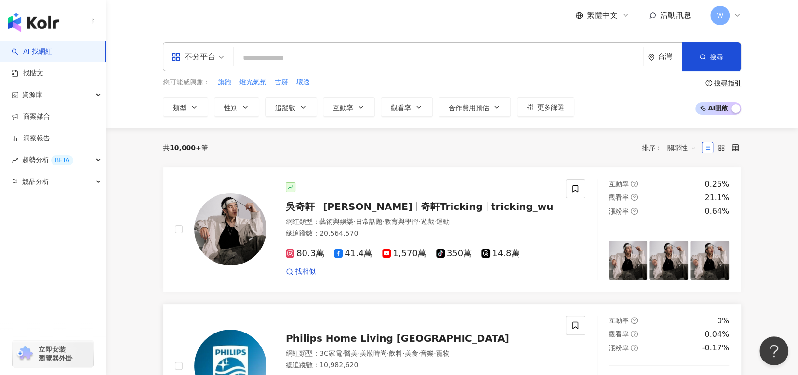 This screenshot has height=375, width=798. What do you see at coordinates (396, 353) in the screenshot?
I see `span: 飲料` at bounding box center [396, 353].